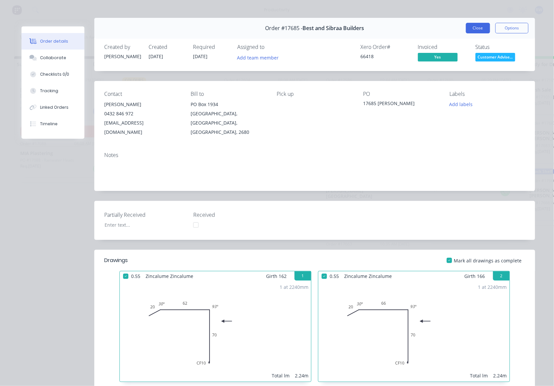 This screenshot has height=386, width=554. Describe the element at coordinates (53, 58) in the screenshot. I see `div: Collaborate` at that location.